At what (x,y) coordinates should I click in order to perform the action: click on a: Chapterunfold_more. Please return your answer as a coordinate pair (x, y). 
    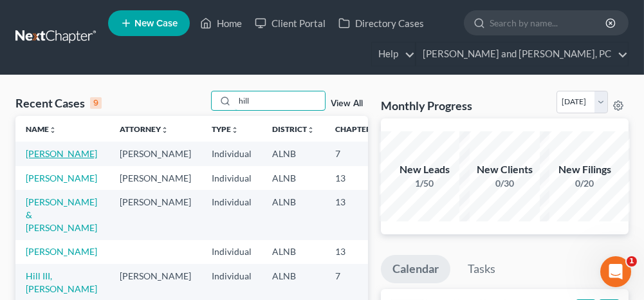
    Looking at the image, I should click on (357, 129).